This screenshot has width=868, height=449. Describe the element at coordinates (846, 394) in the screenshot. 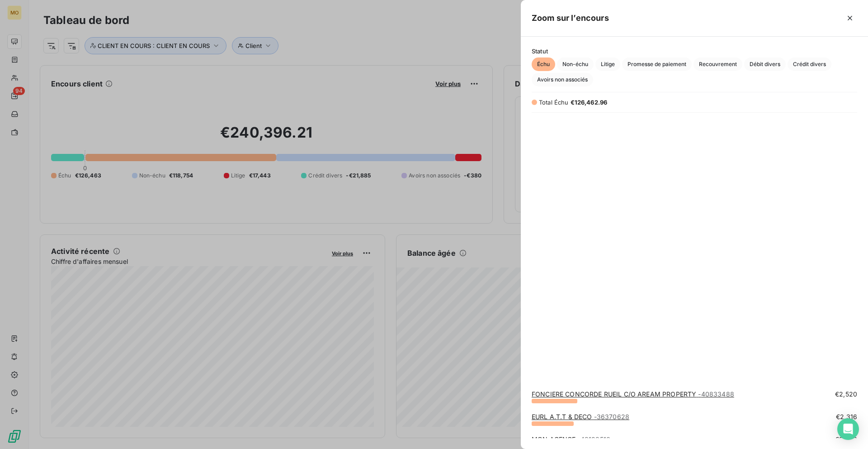

I see `span: €2,520` at that location.